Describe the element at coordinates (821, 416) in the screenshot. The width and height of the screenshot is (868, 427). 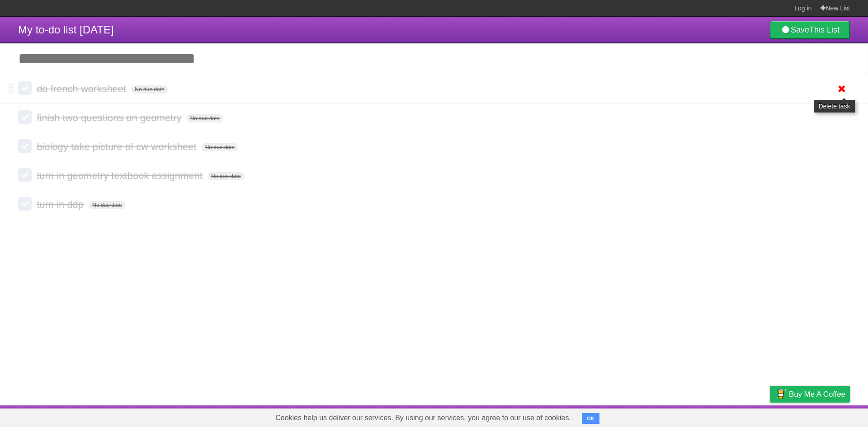
I see `a: Suggest a feature` at that location.